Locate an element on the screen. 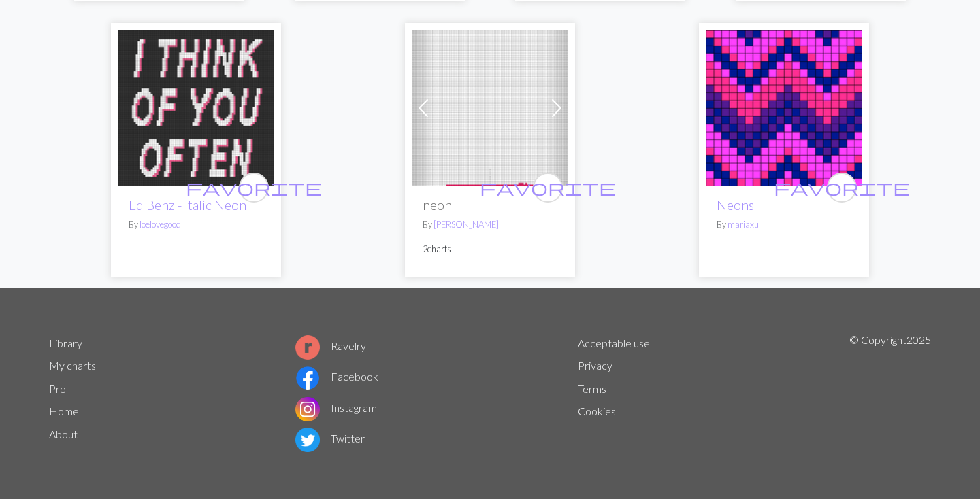 This screenshot has height=499, width=980. h2: neon is located at coordinates (490, 204).